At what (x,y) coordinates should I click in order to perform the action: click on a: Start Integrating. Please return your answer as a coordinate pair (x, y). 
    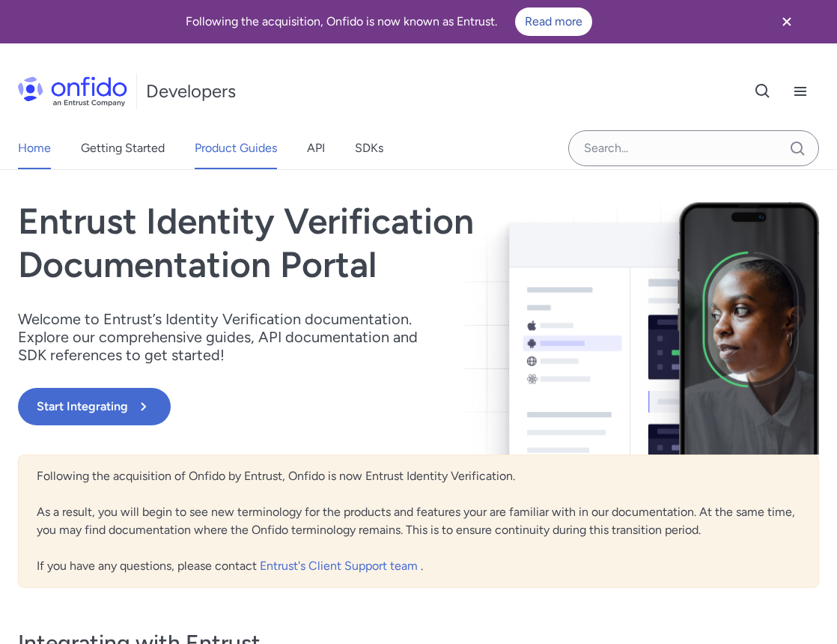
    Looking at the image, I should click on (298, 406).